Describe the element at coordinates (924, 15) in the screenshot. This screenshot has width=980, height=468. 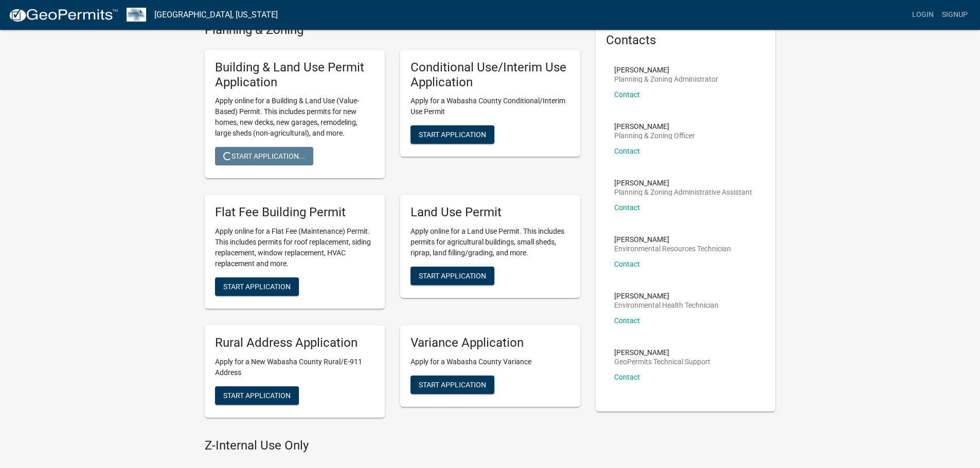
I see `a: Login` at that location.